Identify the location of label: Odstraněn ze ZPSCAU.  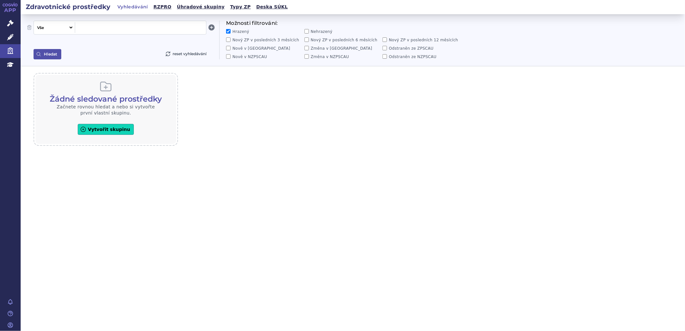
(420, 48).